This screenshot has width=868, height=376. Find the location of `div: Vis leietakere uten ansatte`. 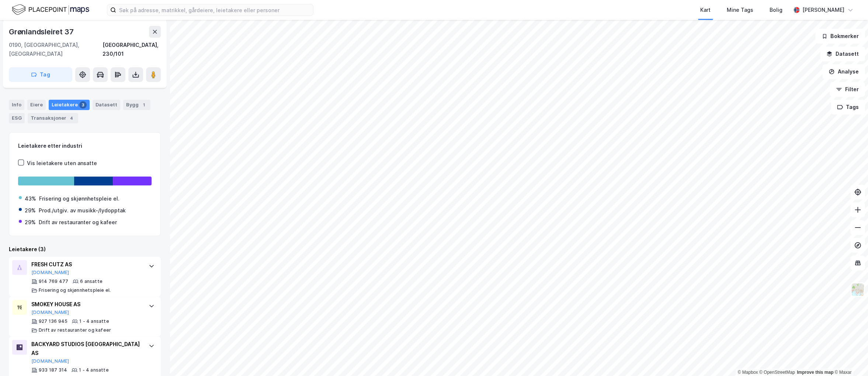

div: Vis leietakere uten ansatte is located at coordinates (62, 163).